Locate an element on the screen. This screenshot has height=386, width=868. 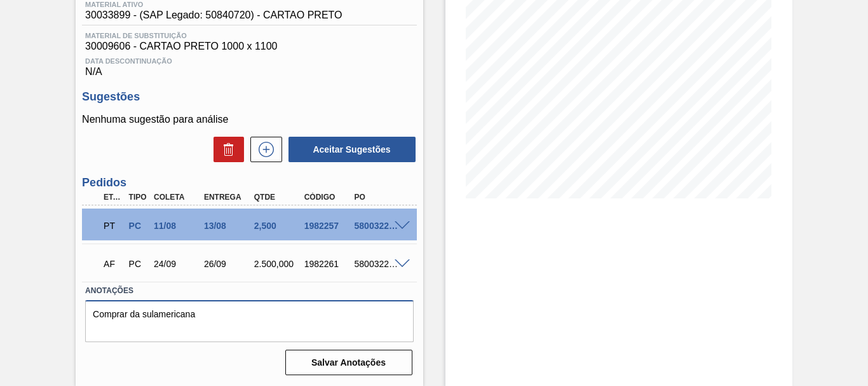
span: 30009606 - CARTAO PRETO 1000 x 1100 is located at coordinates (249, 46).